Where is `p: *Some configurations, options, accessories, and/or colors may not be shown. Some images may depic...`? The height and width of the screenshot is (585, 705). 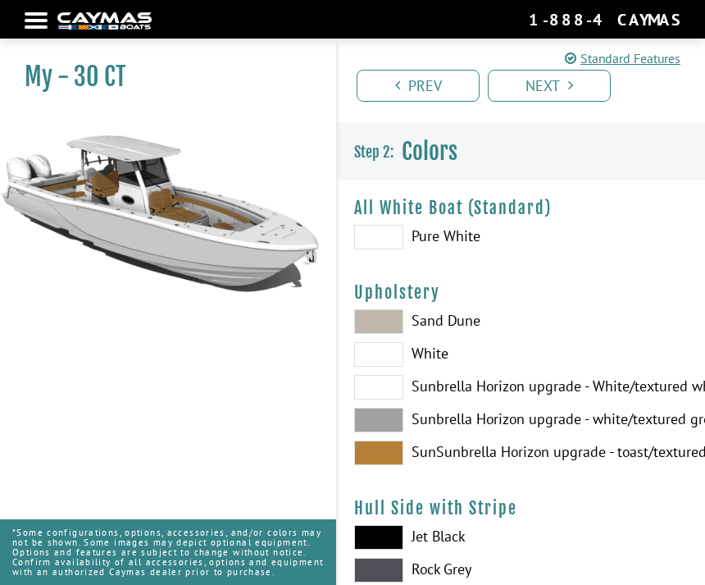
p: *Some configurations, options, accessories, and/or colors may not be shown. Some images may depic... is located at coordinates (168, 552).